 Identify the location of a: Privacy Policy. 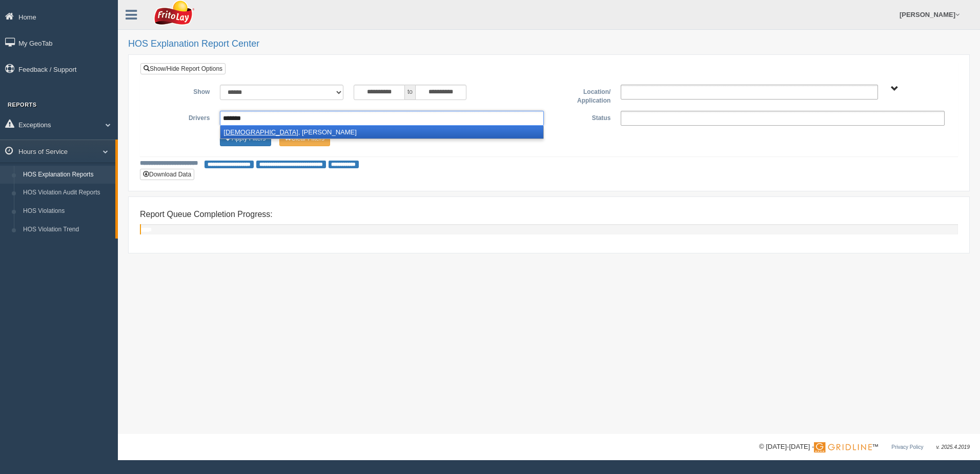
(907, 447).